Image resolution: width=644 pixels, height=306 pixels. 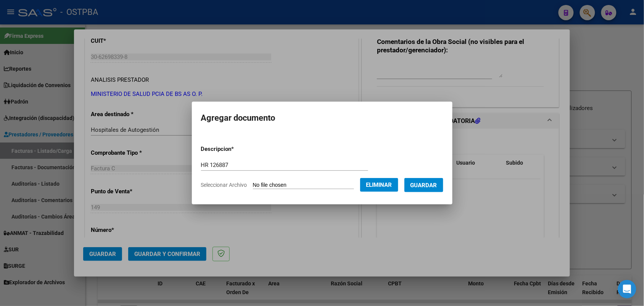 What do you see at coordinates (627, 289) in the screenshot?
I see `div: Open Intercom Messenger` at bounding box center [627, 289].